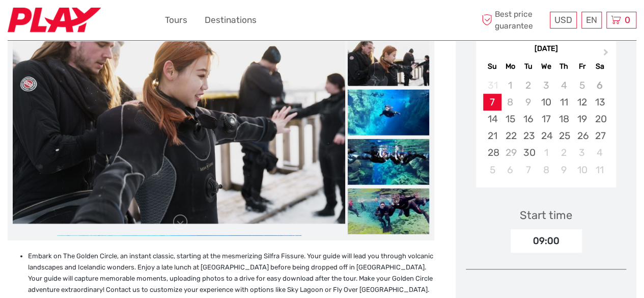  Describe the element at coordinates (510, 170) in the screenshot. I see `div: Choose Monday, October 6th, 2025` at that location.